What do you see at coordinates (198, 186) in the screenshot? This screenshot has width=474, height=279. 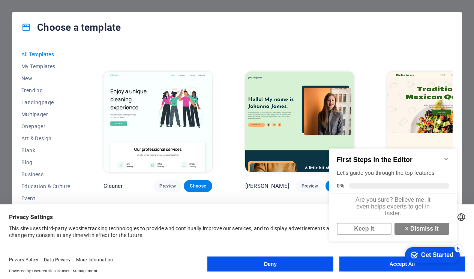 I see `span: Choose` at bounding box center [198, 186].